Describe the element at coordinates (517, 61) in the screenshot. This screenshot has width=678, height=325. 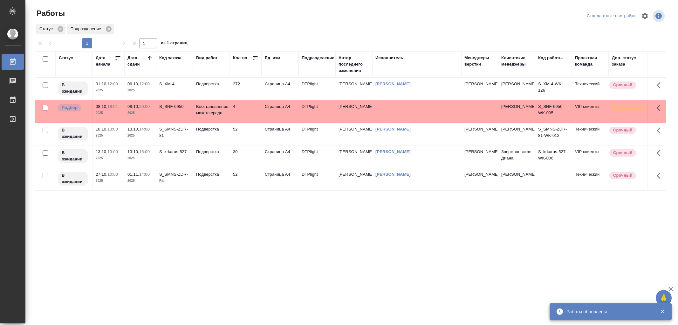
I see `div: Клиентские менеджеры` at that location.